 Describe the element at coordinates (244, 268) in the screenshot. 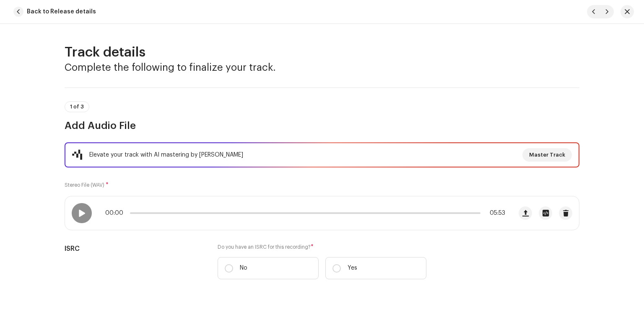

I see `p: No` at that location.